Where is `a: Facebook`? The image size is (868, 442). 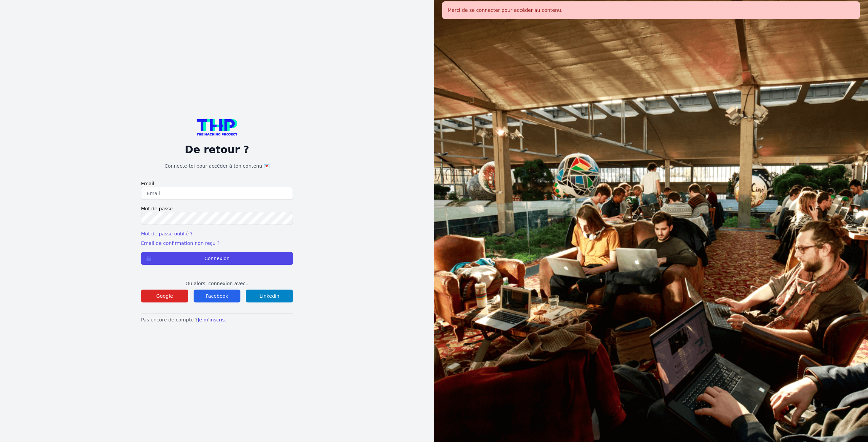 a: Facebook is located at coordinates (217, 296).